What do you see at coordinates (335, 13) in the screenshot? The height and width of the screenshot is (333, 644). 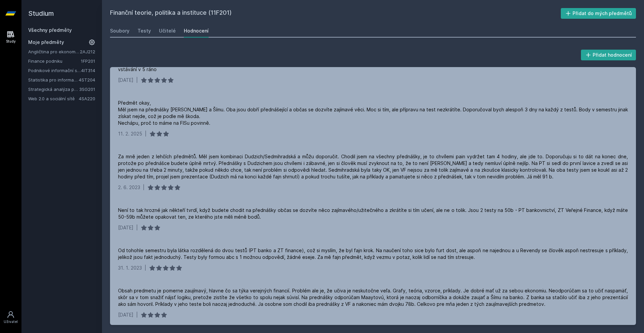 I see `h2: Finanční teorie, politika a instituce (11F201)` at bounding box center [335, 13].